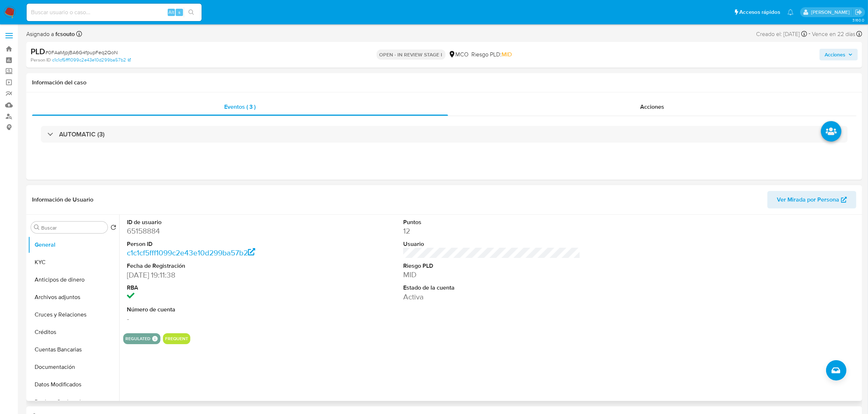 This screenshot has width=868, height=414. I want to click on dd: 65158884, so click(215, 231).